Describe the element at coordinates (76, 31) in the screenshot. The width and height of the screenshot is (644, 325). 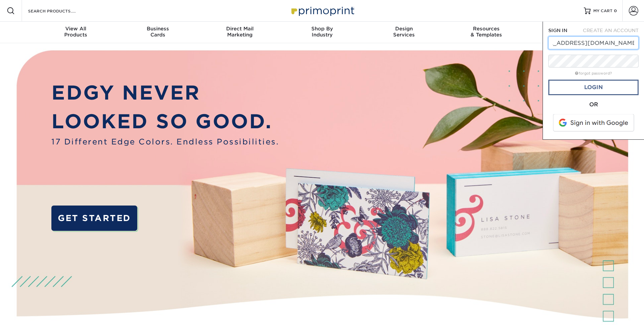
I see `div: Products` at that location.